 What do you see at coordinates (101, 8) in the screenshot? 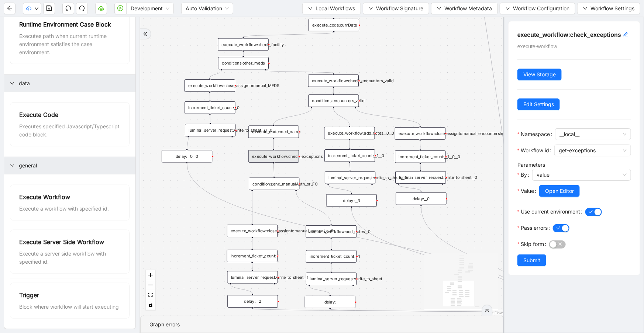
I see `button: cloud-server` at bounding box center [101, 8].